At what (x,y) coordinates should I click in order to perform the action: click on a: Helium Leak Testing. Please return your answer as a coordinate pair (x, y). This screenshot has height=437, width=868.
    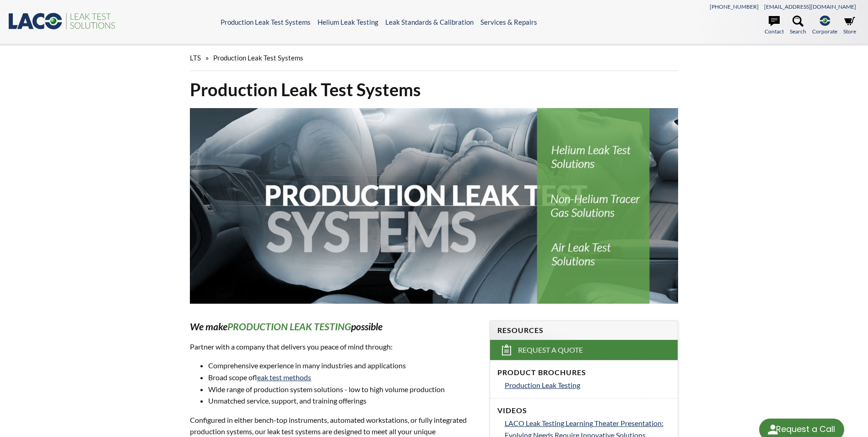
    Looking at the image, I should click on (348, 22).